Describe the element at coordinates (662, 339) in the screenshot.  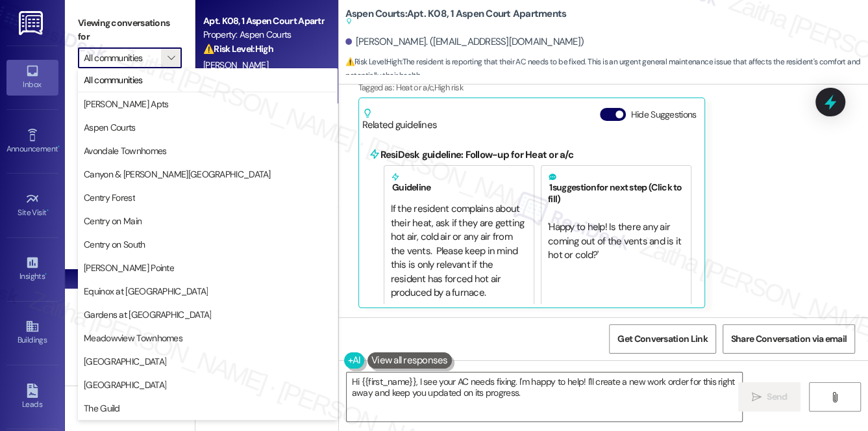
I see `span: Get Conversation Link` at that location.